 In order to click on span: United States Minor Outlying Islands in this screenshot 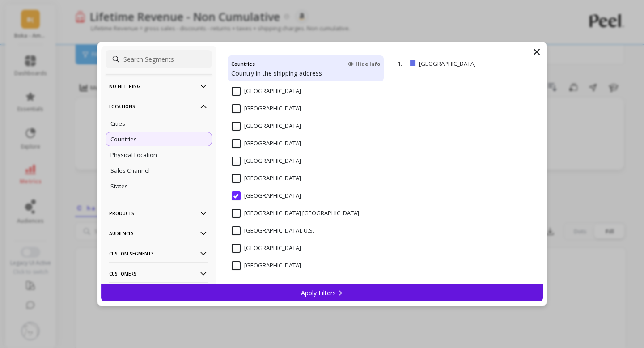, I will do `click(295, 214)`.